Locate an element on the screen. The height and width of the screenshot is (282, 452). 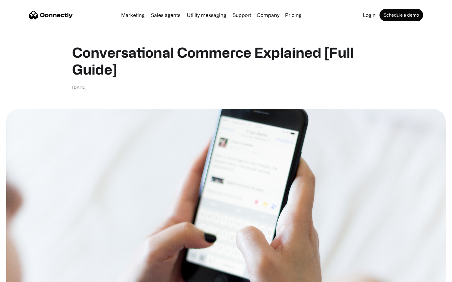
a: Pricing is located at coordinates (293, 15).